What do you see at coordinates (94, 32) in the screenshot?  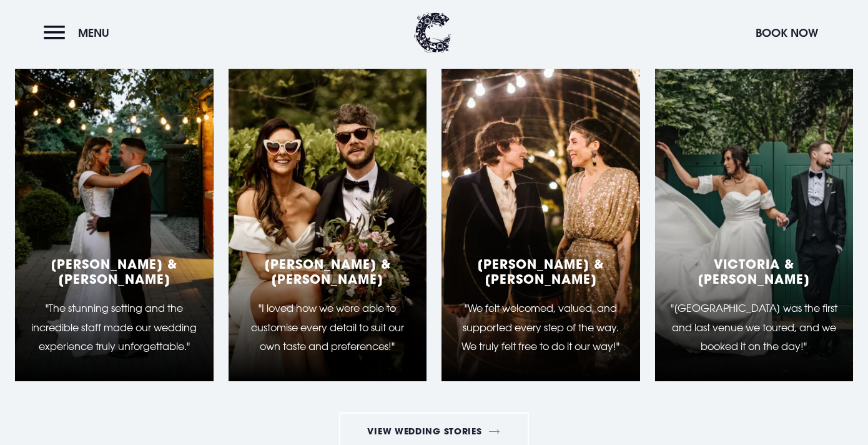 I see `span: Menu` at bounding box center [94, 32].